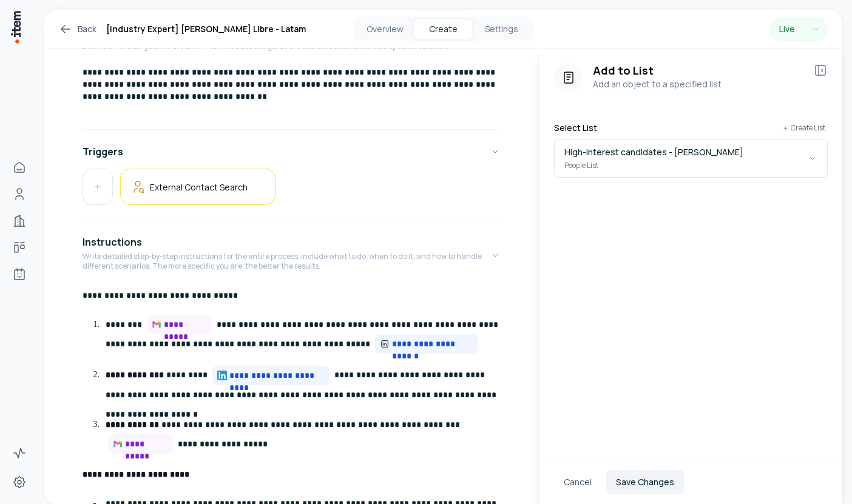 This screenshot has height=504, width=852. I want to click on p: Add an object to a specified list, so click(698, 84).